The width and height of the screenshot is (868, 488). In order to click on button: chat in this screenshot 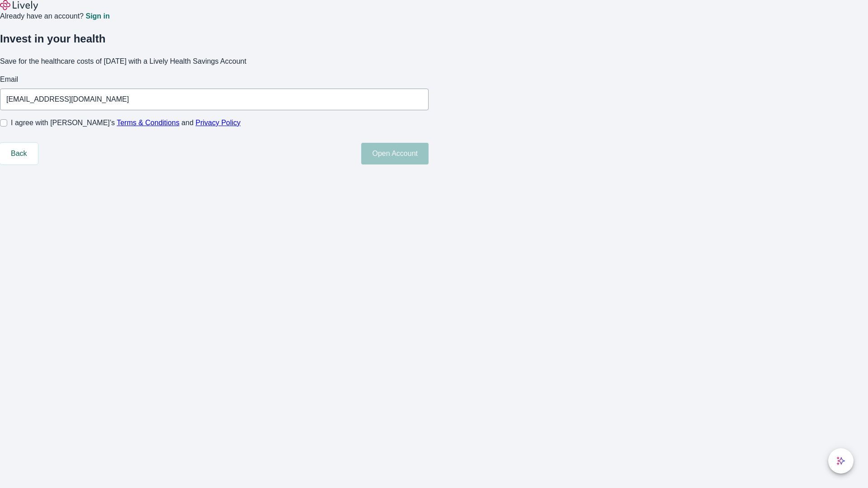, I will do `click(841, 461)`.